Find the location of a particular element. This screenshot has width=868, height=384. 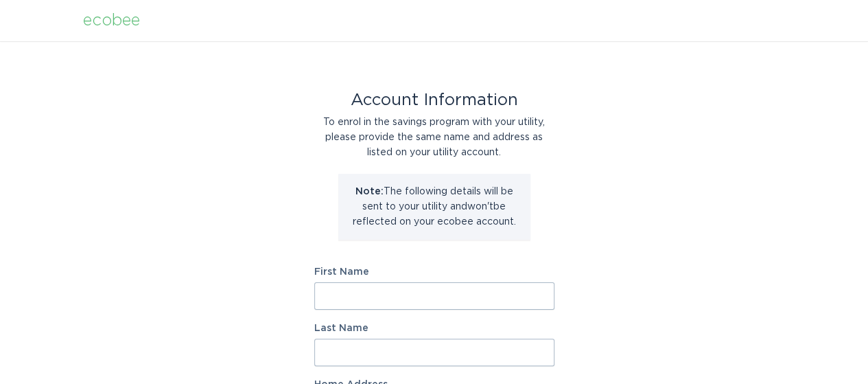

div: Account Information is located at coordinates (434, 100).